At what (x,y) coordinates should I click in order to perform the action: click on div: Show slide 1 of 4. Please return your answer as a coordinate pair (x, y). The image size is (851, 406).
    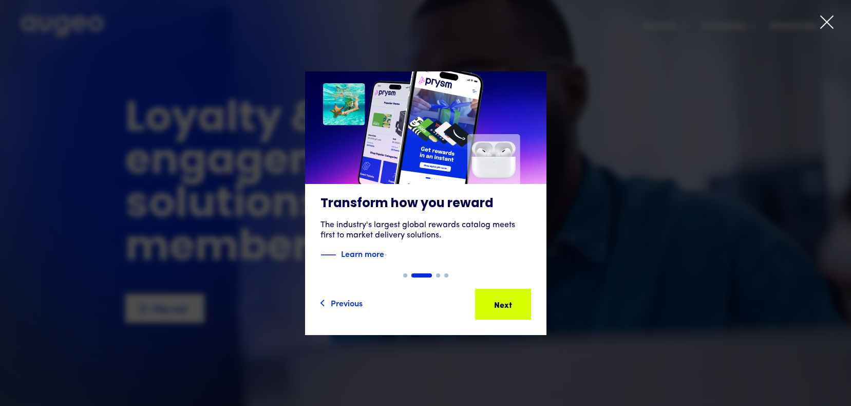
    Looking at the image, I should click on (405, 275).